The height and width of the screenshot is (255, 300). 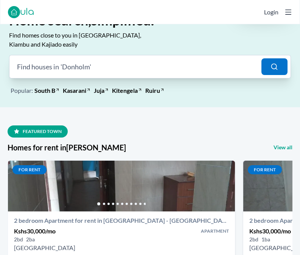 What do you see at coordinates (121, 247) in the screenshot?
I see `h5: 2 bedroom Apartment for rent in Kahawa Sukari - Kshs 30,000/mo - Off Kahawa Sukari Avenue & Barin...` at bounding box center [121, 247].